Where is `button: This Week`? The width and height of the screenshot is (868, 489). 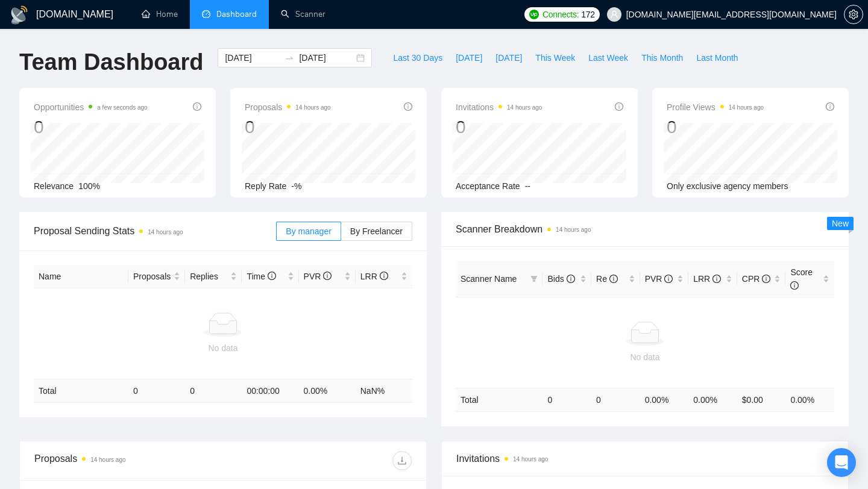 button: This Week is located at coordinates (555, 58).